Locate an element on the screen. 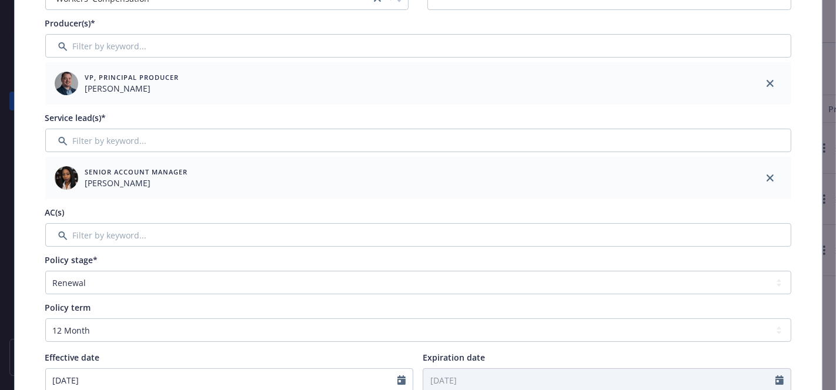  span: Producer(s)* is located at coordinates (71, 23).